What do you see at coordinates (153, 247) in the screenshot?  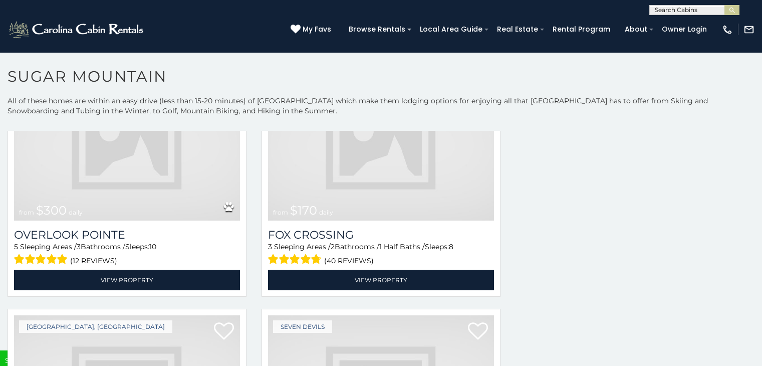 I see `span: 10` at bounding box center [153, 247].